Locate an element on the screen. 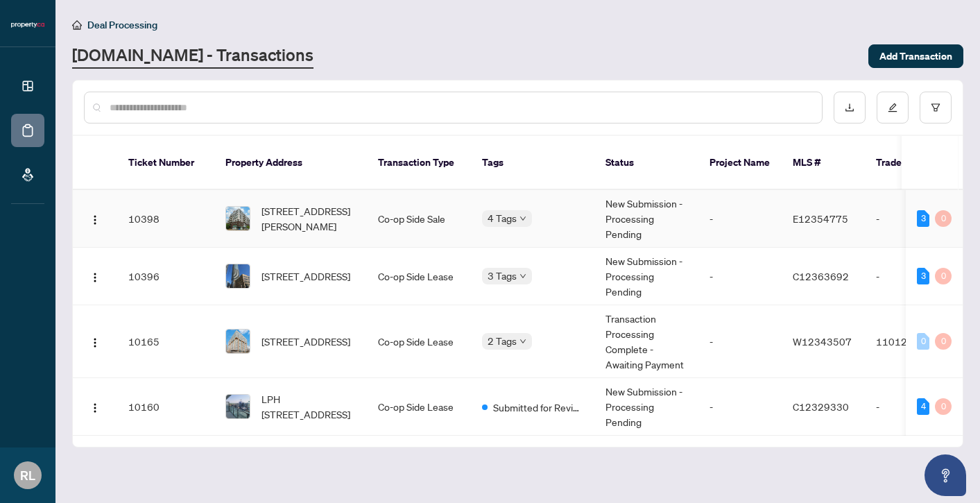 The image size is (980, 503). span: C12363692 is located at coordinates (820, 276).